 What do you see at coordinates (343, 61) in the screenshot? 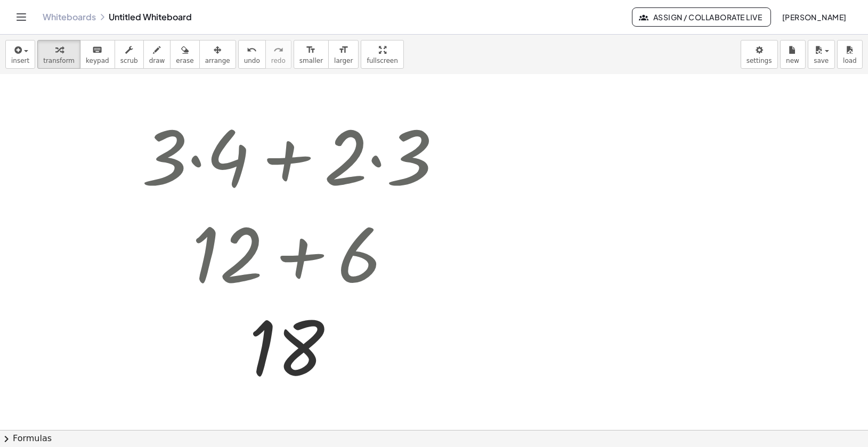
I see `span: larger` at bounding box center [343, 61].